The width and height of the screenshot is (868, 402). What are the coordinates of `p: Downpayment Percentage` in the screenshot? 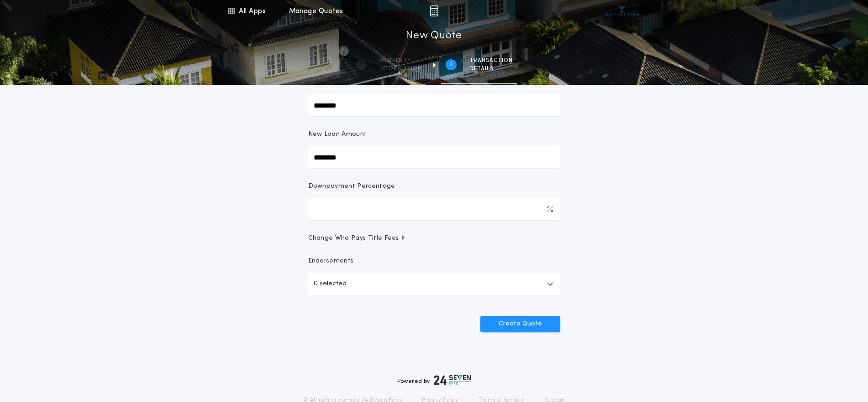 It's located at (351, 187).